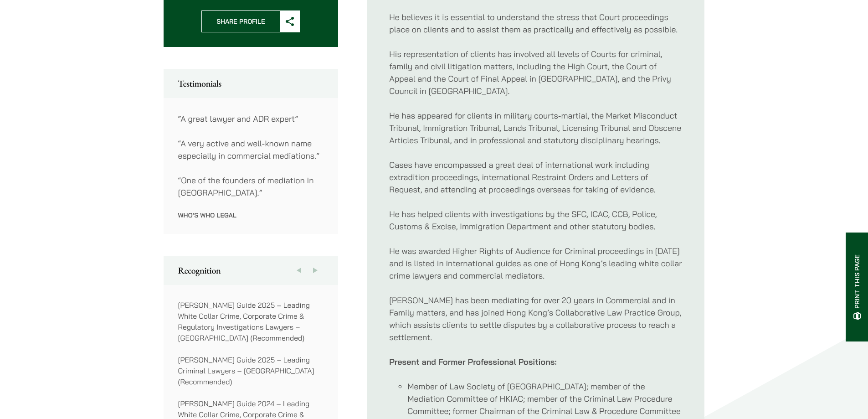  What do you see at coordinates (536, 220) in the screenshot?
I see `p: He has helped clients with investigations by the SFC, ICAC, CCB, Police, Customs & Excise, Immigr...` at bounding box center [536, 220].